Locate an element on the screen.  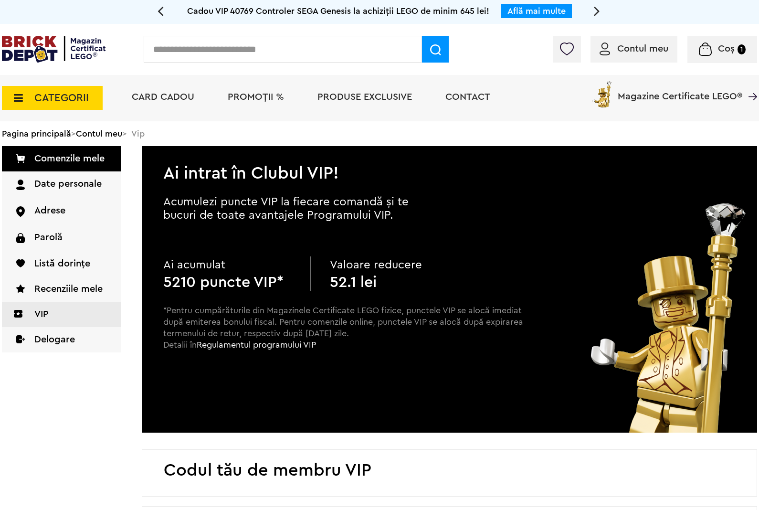
span: Cadou VIP 40769 Controler SEGA Genesis la achiziții LEGO de minim 645 lei! is located at coordinates (338, 11).